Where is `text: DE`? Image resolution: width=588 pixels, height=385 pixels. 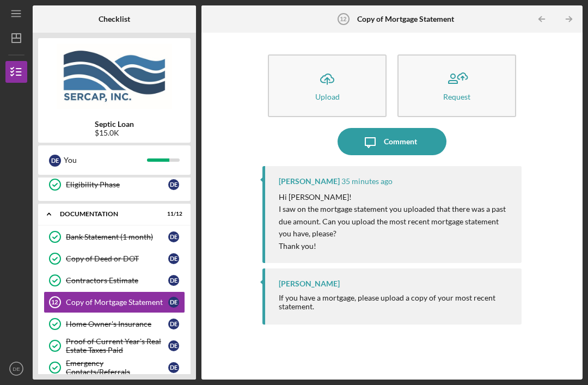
text: DE is located at coordinates (16, 369).